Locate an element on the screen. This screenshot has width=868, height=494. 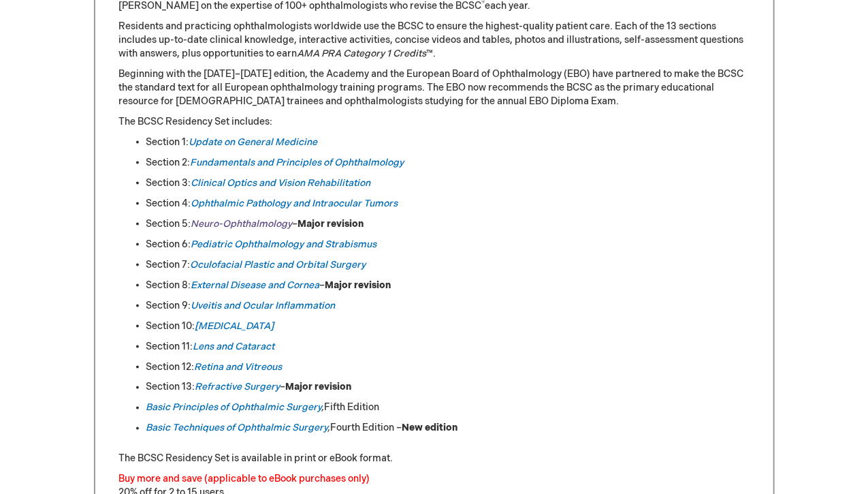
a: Pediatric Ophthalmology and Strabismus is located at coordinates (284, 244).